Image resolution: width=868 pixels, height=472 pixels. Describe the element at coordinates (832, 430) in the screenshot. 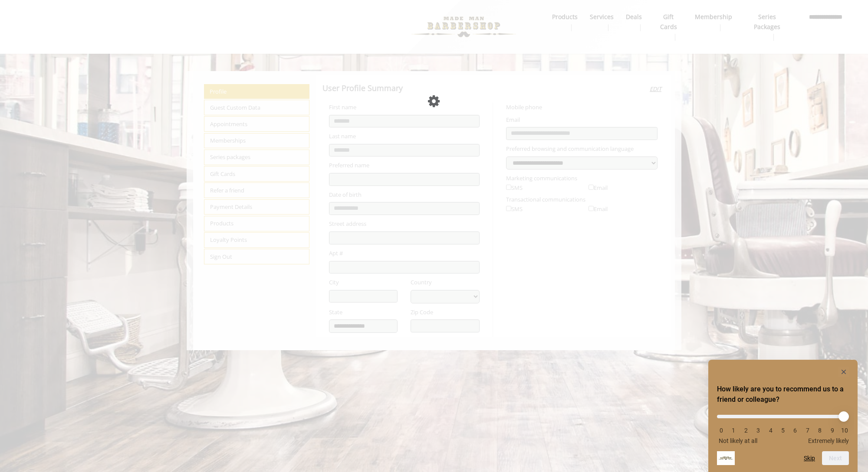

I see `li: 9` at that location.